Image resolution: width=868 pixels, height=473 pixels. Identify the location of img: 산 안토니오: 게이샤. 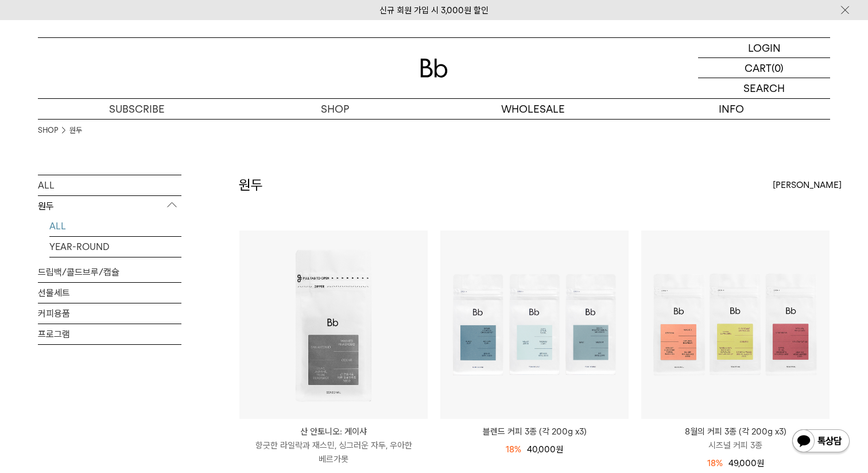
(333, 325).